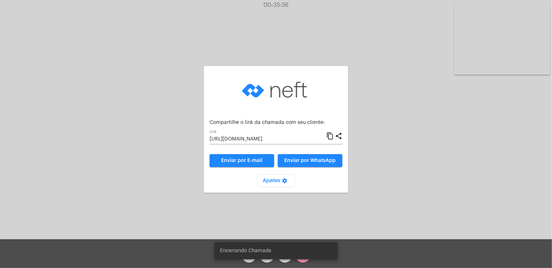 The image size is (552, 268). I want to click on span: Ajustes, so click(276, 181).